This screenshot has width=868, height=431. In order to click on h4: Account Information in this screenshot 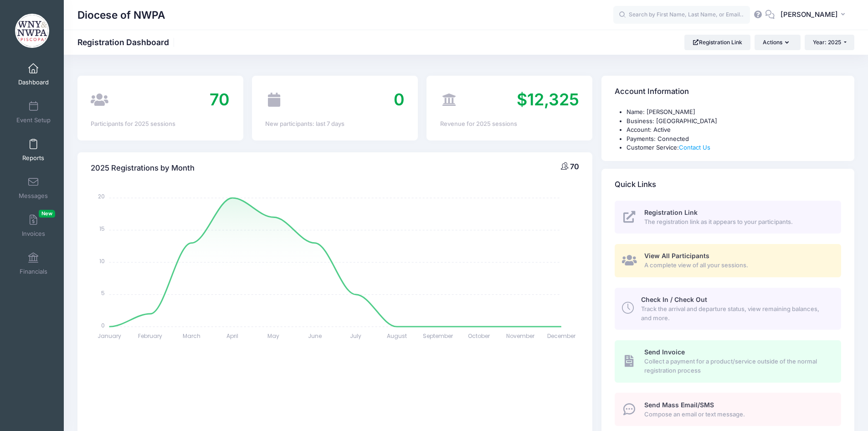, I will do `click(652, 91)`.